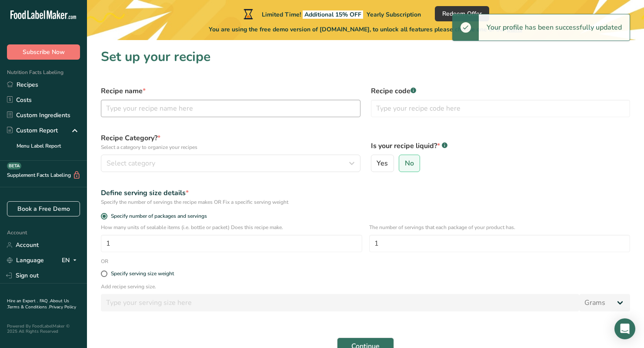 This screenshot has width=644, height=348. What do you see at coordinates (340, 302) in the screenshot?
I see `input: Type your serving size here` at bounding box center [340, 302].